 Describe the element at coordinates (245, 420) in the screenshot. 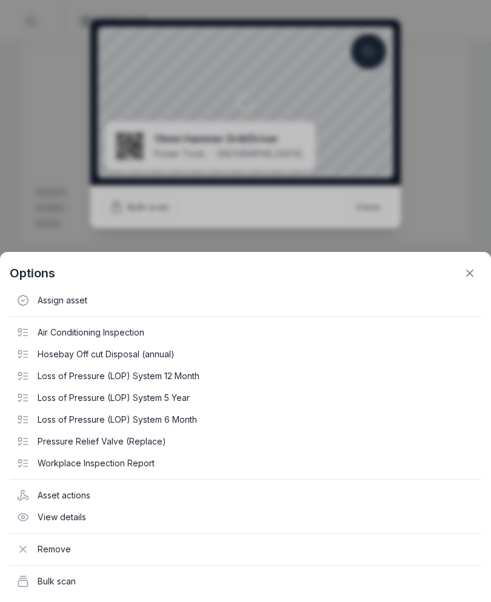

I see `div: Loss of Pressure (LOP) System 6 Month` at that location.